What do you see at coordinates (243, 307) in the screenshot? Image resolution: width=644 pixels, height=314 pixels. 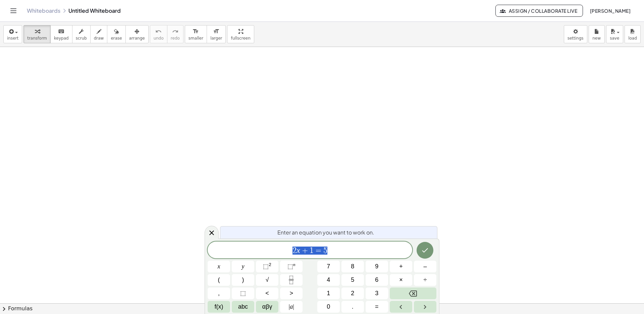 I see `button: Alphabet` at bounding box center [243, 307].